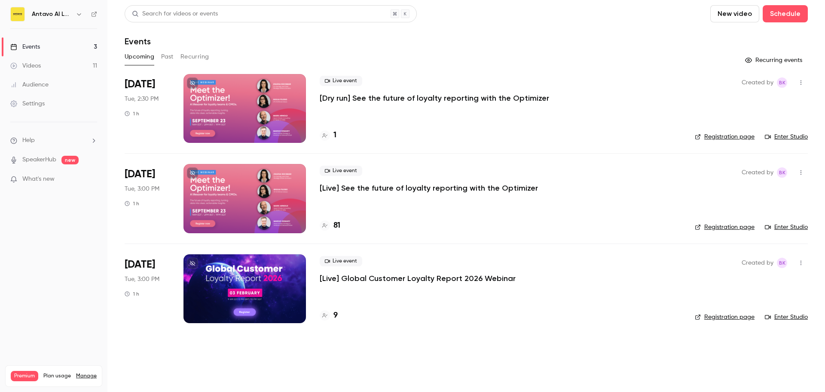 Image resolution: width=825 pixels, height=392 pixels. What do you see at coordinates (337, 225) in the screenshot?
I see `h4: 81` at bounding box center [337, 225].